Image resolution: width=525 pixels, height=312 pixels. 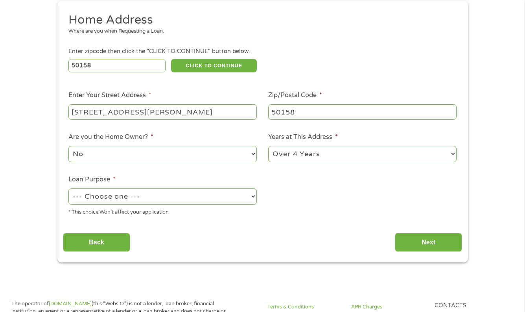 I want to click on label: Zip/Postal Code, so click(x=295, y=95).